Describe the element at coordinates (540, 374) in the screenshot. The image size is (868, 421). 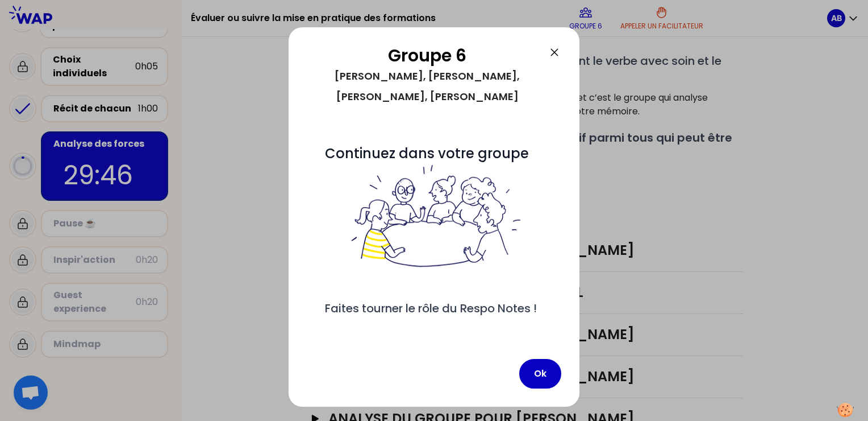
I see `button: Ok` at that location.